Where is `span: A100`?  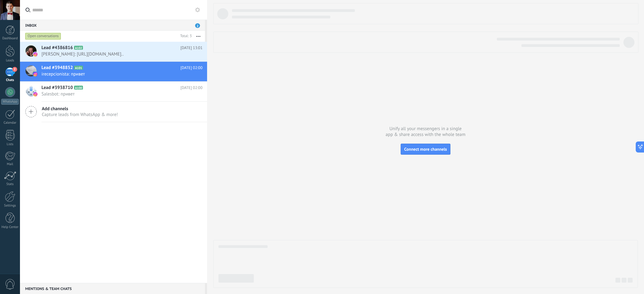 span: A100 is located at coordinates (79, 87).